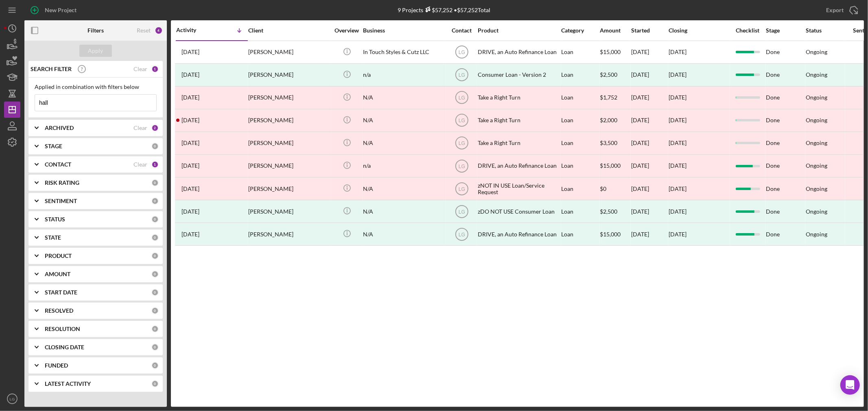 The image size is (868, 411). Describe the element at coordinates (461, 30) in the screenshot. I see `div: Contact` at that location.